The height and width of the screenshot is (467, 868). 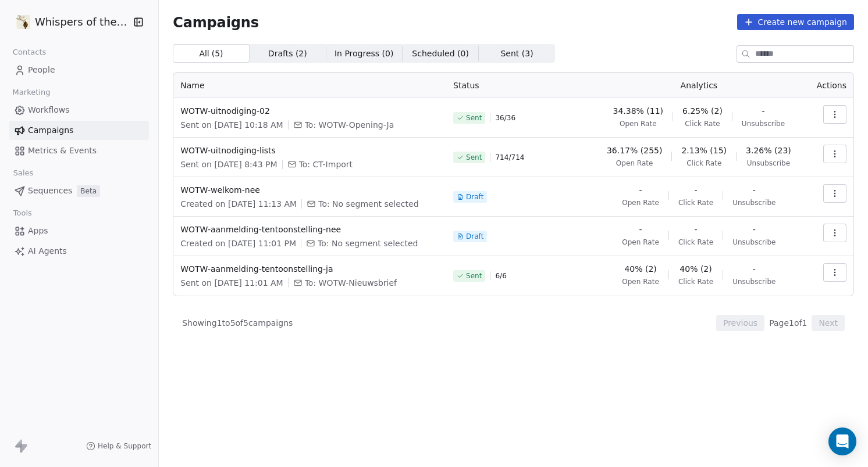 What do you see at coordinates (62, 150) in the screenshot?
I see `span: Metrics & Events` at bounding box center [62, 150].